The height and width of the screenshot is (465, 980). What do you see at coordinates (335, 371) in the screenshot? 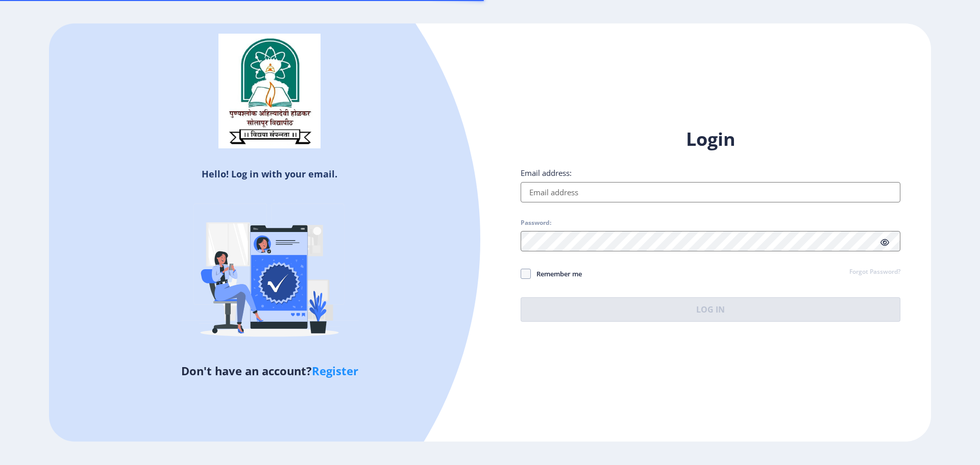
I see `a: Register` at bounding box center [335, 371].